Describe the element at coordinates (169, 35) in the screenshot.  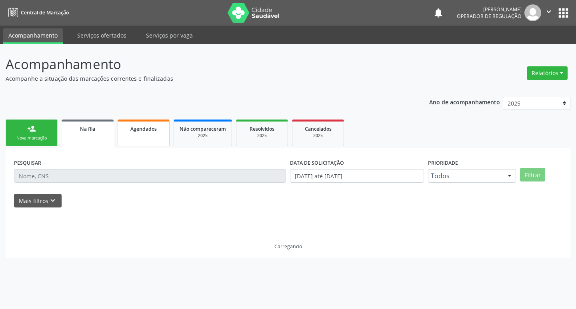
I see `a: Serviços por vaga` at that location.